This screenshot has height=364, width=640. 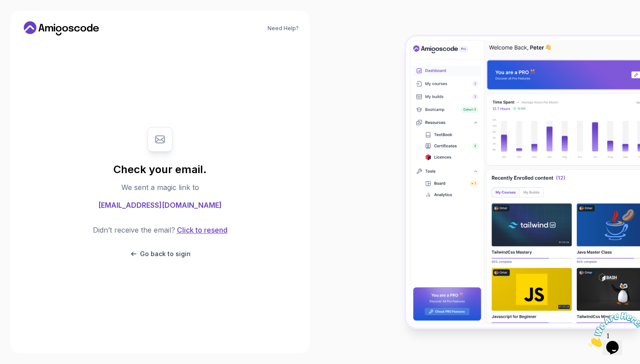 I want to click on a: Home link, so click(x=61, y=28).